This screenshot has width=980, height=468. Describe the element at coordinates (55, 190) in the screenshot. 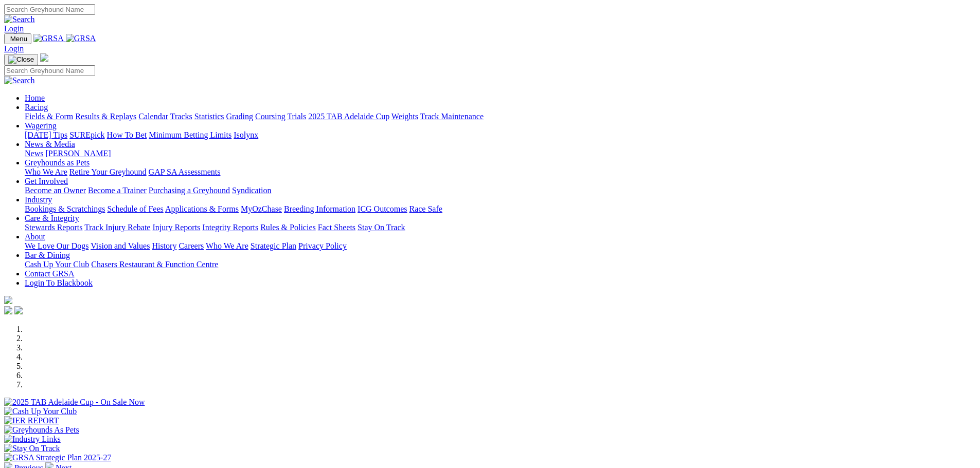

I see `a: Become an Owner` at that location.